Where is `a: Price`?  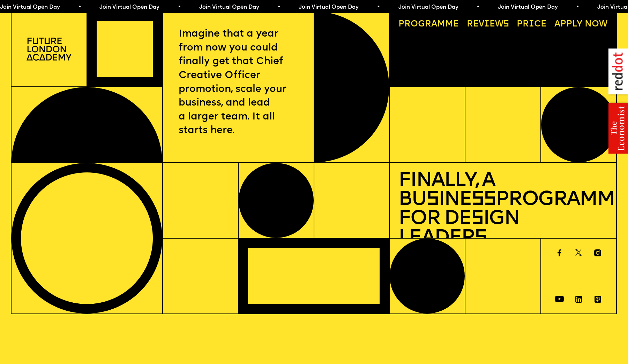 a: Price is located at coordinates (531, 25).